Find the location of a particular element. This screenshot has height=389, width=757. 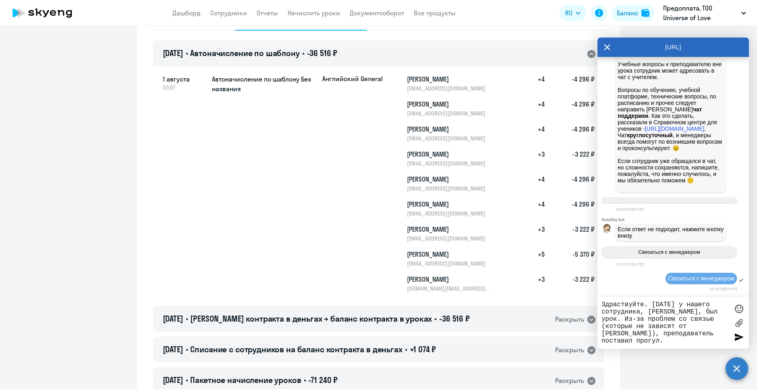

a: Отчеты is located at coordinates (267, 13).